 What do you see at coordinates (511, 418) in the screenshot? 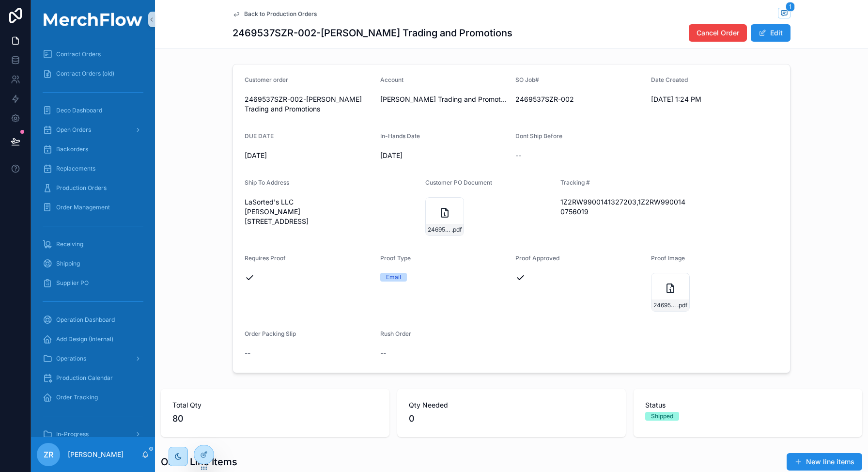
I see `span: 0` at bounding box center [511, 418].